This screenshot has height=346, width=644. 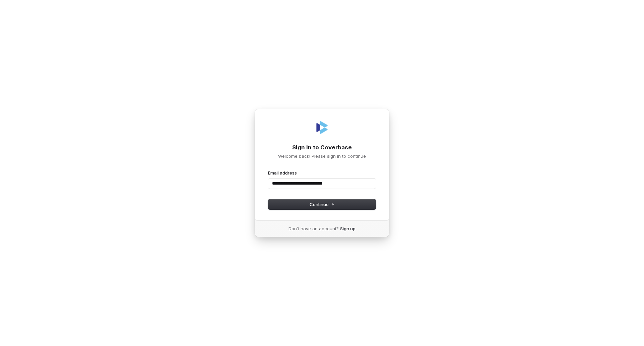 I want to click on a: Sign up, so click(x=347, y=228).